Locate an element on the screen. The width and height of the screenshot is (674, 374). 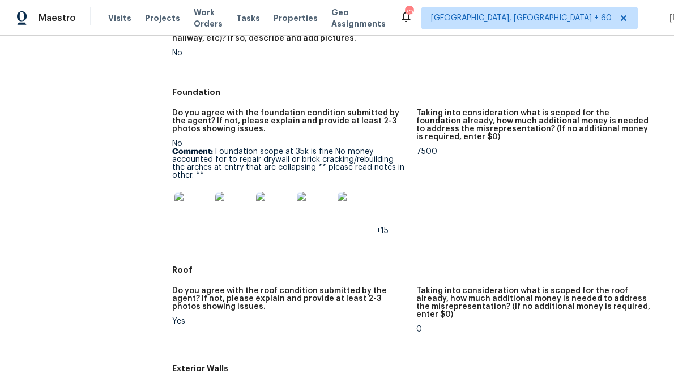
h5: Do you agree with the foundation condition submitted by the agent? If not, please explain and pro... is located at coordinates (289, 121).